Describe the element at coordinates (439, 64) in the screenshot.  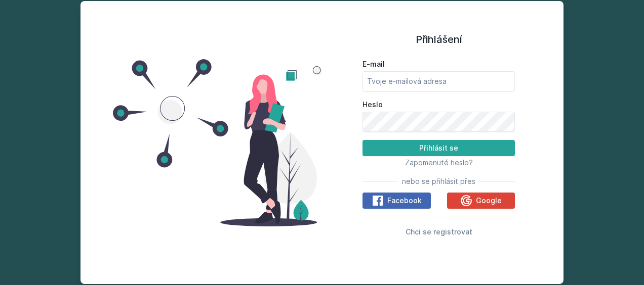
I see `label: E-mail` at that location.